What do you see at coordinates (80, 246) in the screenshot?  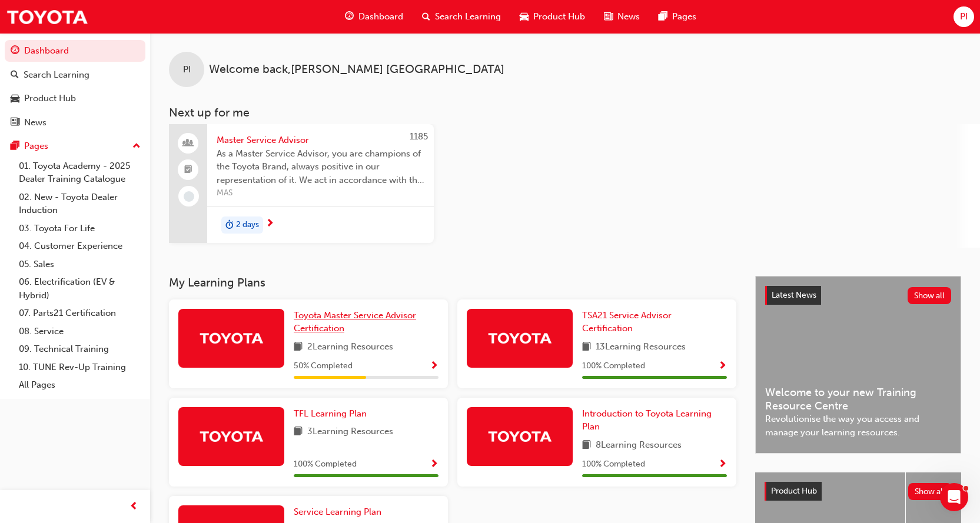 I see `a: 04. Customer Experience` at bounding box center [80, 246].